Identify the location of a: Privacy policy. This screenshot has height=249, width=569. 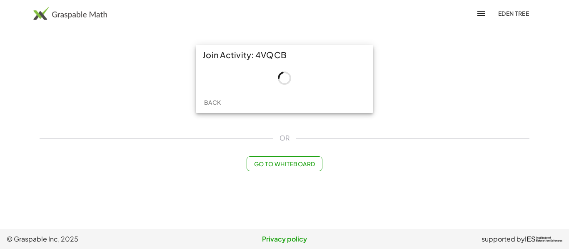
(284, 239).